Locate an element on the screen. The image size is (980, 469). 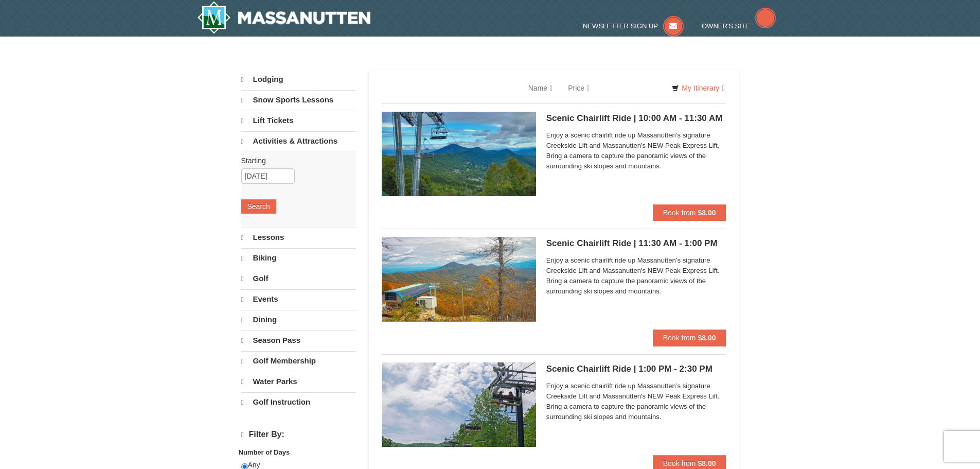
label: Starting is located at coordinates (295, 161).